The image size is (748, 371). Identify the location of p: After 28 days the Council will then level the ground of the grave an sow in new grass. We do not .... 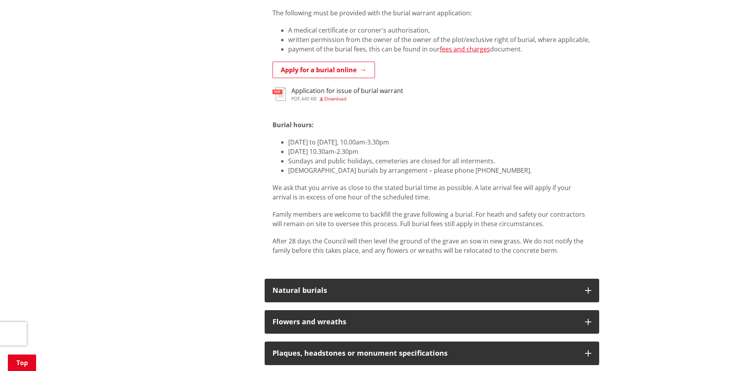
(432, 246).